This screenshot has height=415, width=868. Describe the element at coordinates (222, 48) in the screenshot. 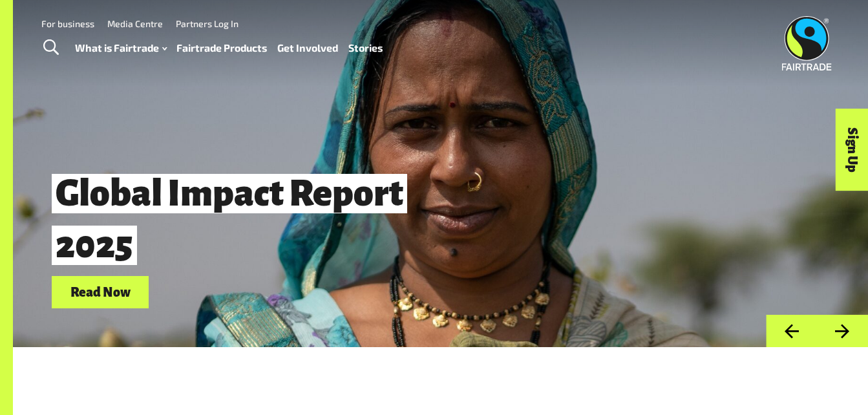

I see `a: Fairtrade Products` at that location.